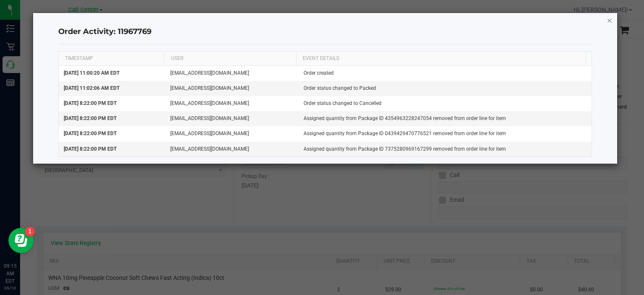 The height and width of the screenshot is (295, 644). Describe the element at coordinates (445, 88) in the screenshot. I see `td: Order status changed to Packed` at that location.